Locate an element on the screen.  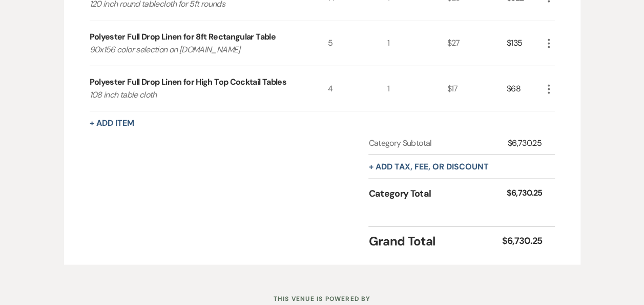
div: $68 is located at coordinates (525, 89).